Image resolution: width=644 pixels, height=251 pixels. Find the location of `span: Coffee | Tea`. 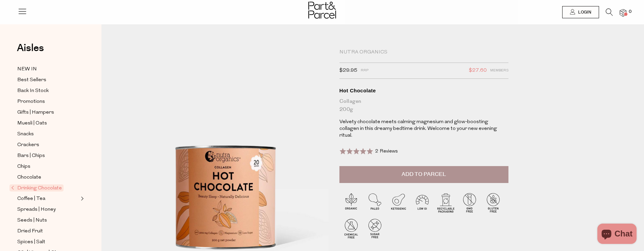

span: Coffee | Tea is located at coordinates (31, 199).